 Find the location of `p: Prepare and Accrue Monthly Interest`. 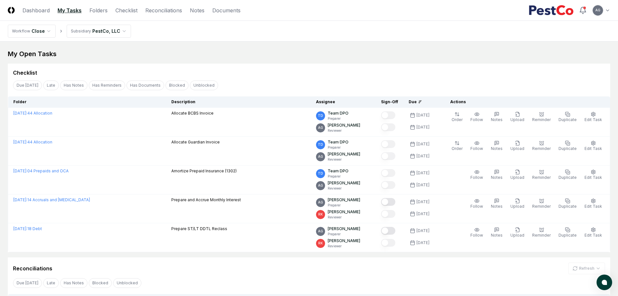

p: Prepare and Accrue Monthly Interest is located at coordinates (206, 200).